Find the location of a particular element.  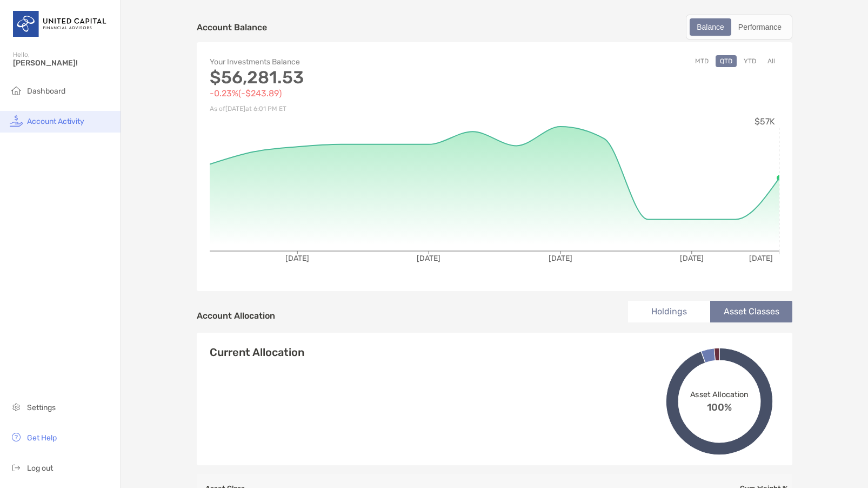

span: Get Help is located at coordinates (42, 438).